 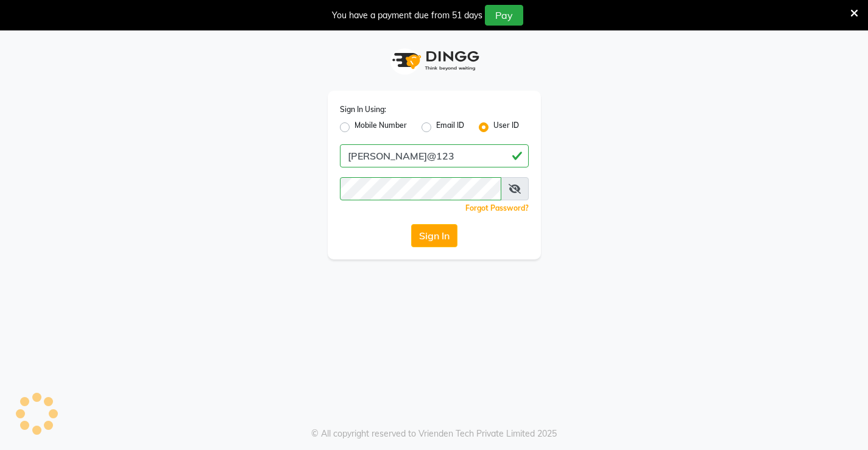 I want to click on a: Forgot Password?, so click(x=497, y=208).